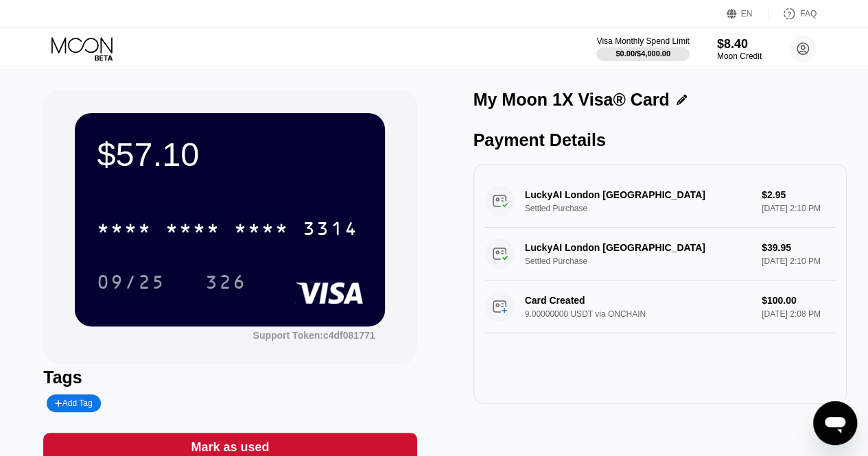 The height and width of the screenshot is (456, 868). Describe the element at coordinates (229, 378) in the screenshot. I see `div: Tags` at that location.